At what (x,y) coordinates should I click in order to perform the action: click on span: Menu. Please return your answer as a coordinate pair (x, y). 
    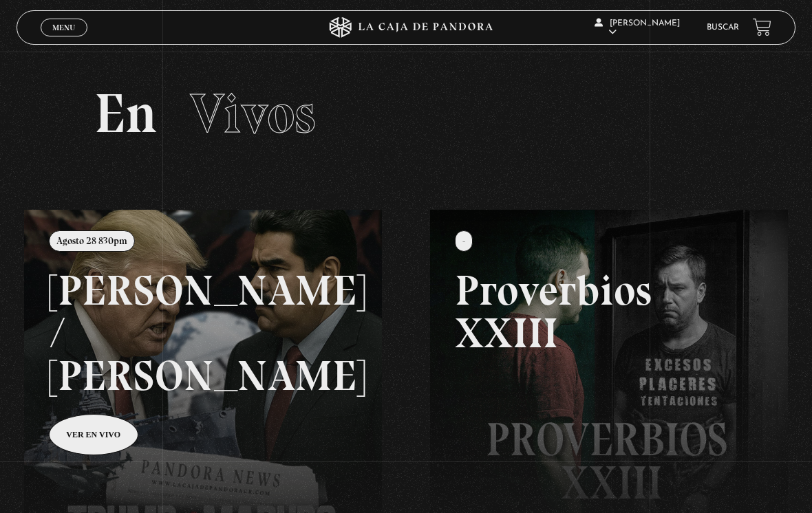
    Looking at the image, I should click on (63, 28).